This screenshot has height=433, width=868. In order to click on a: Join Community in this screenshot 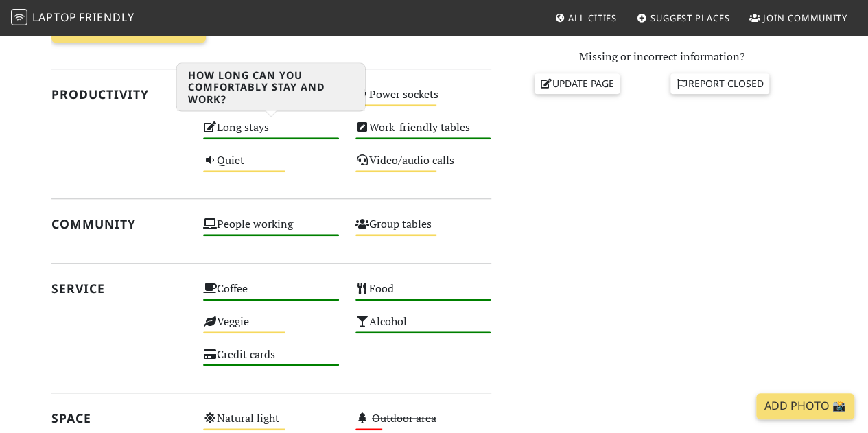, I will do `click(798, 18)`.